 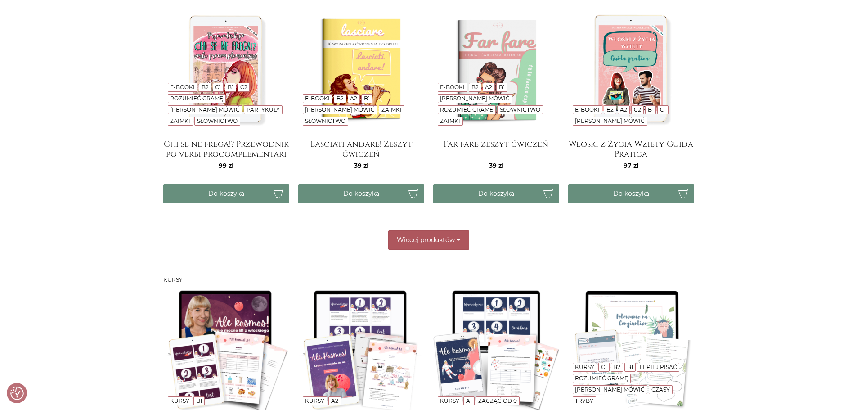 I want to click on h3: Kursy, so click(x=429, y=280).